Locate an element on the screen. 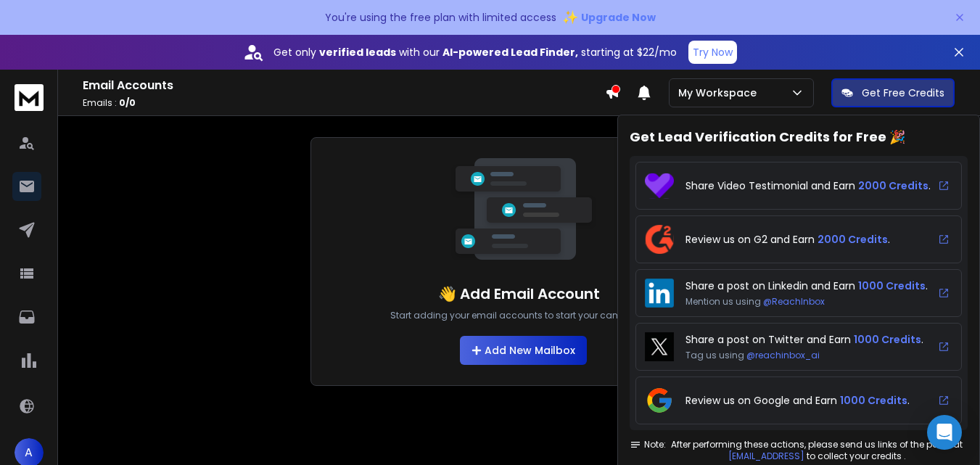 The height and width of the screenshot is (465, 980). h2: Get Lead Verification Credits for Free 🎉 is located at coordinates (799, 137).